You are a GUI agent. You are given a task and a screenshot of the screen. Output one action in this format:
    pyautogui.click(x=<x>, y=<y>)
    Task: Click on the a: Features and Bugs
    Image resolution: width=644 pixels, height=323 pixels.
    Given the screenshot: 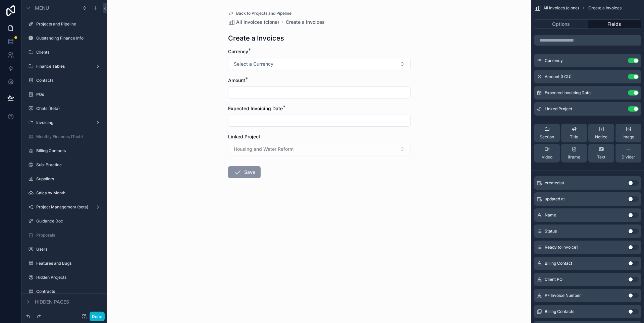 What is the action you would take?
    pyautogui.click(x=69, y=264)
    